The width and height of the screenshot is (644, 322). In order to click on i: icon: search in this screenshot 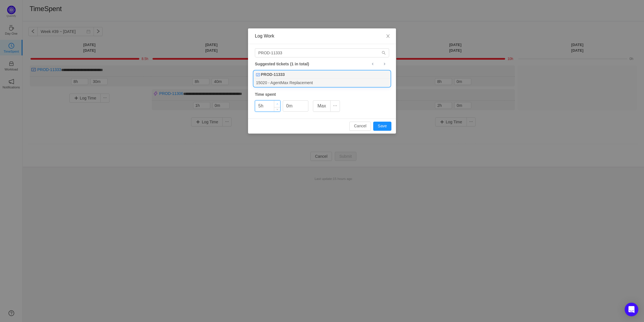, I will do `click(384, 53)`.